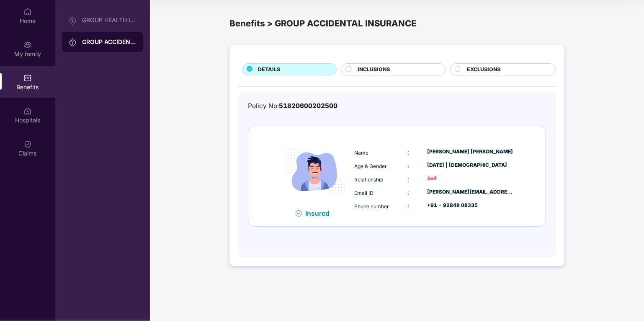 This screenshot has height=321, width=644. What do you see at coordinates (28, 78) in the screenshot?
I see `img: svg+xml;base64,PHN2ZyBpZD0iQmVuZWZpdHMiIHhtbG5zPSJodHRwOi8vd3d3LnczLm9yZy8yMDAwL3N2ZyIgd2lkdGg9Ij...` at bounding box center [28, 78].